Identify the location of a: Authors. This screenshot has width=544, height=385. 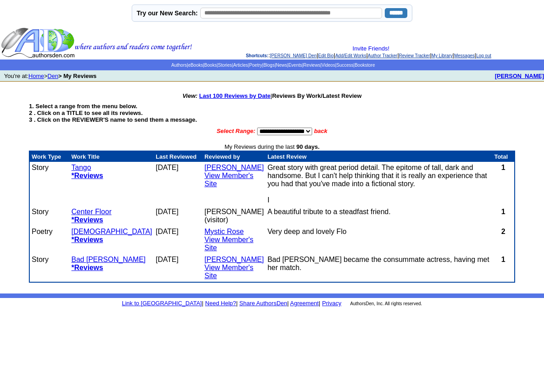
(179, 65).